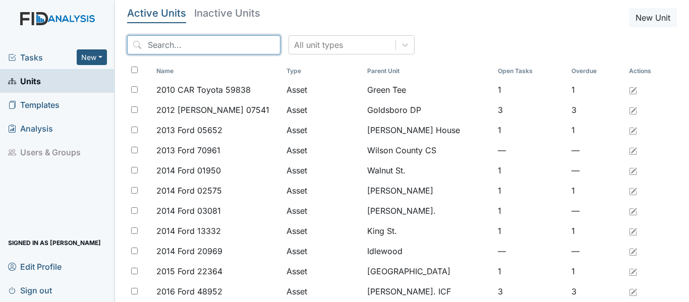 The image size is (689, 302). What do you see at coordinates (92, 57) in the screenshot?
I see `button: New` at bounding box center [92, 57].